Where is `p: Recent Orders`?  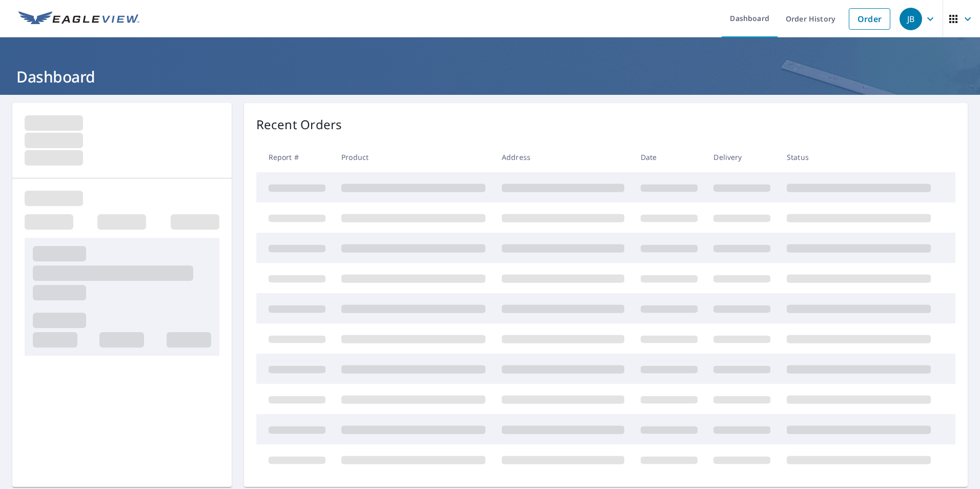 p: Recent Orders is located at coordinates (299, 125).